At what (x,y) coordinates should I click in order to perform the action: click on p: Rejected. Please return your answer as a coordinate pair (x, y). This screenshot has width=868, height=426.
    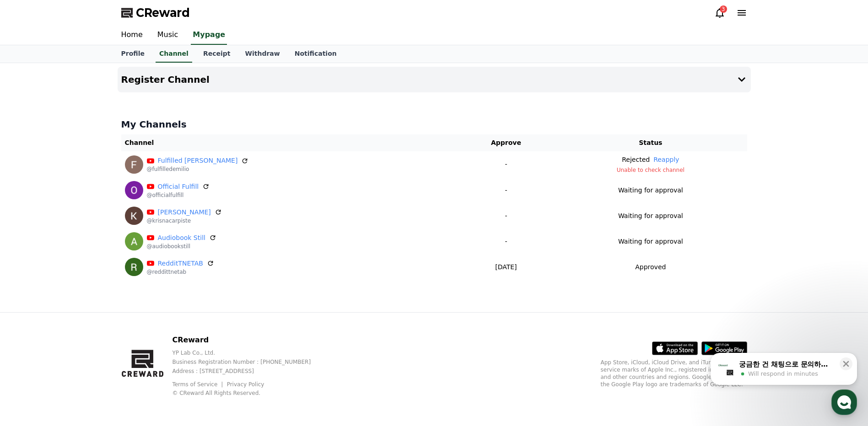
    Looking at the image, I should click on (635, 160).